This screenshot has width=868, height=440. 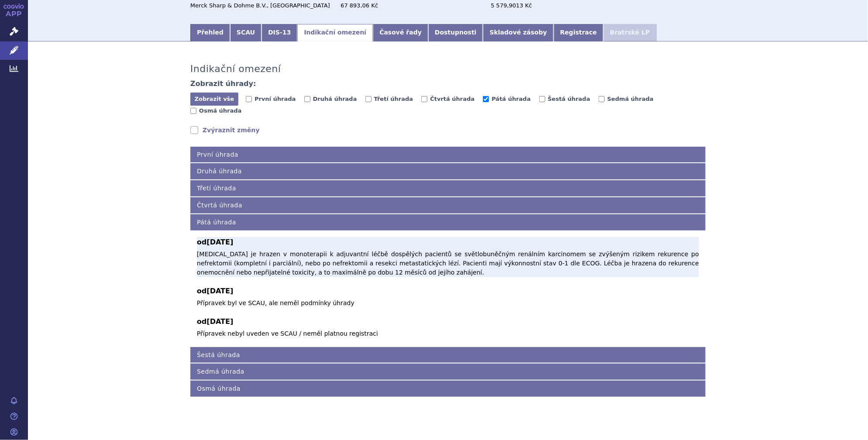 What do you see at coordinates (249, 99) in the screenshot?
I see `input: První úhrada` at bounding box center [249, 99].